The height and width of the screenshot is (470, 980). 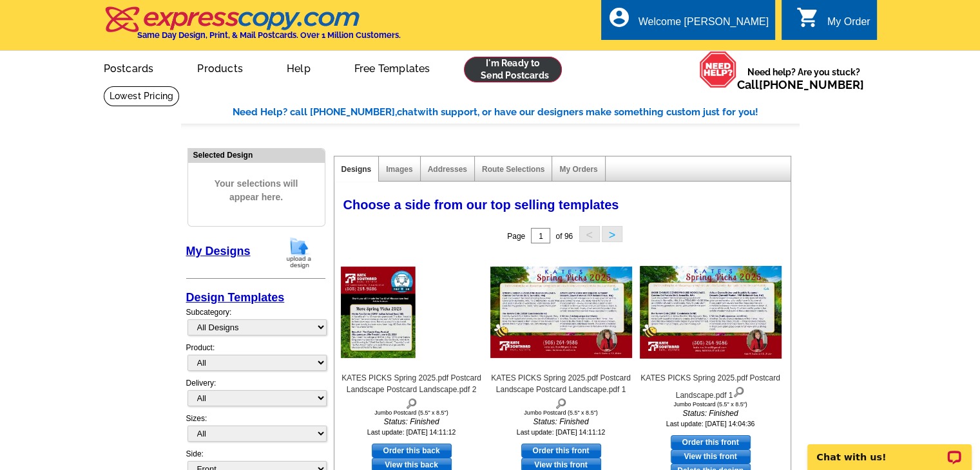 What do you see at coordinates (710, 312) in the screenshot?
I see `img: KATES PICKS Spring 2025.pdf Postcard Landscape.pdf 1` at bounding box center [710, 312].